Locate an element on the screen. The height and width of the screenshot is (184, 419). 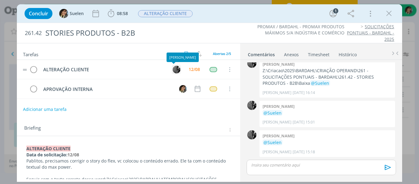
img: arrow-down-up.svg is located at coordinates (200, 54).